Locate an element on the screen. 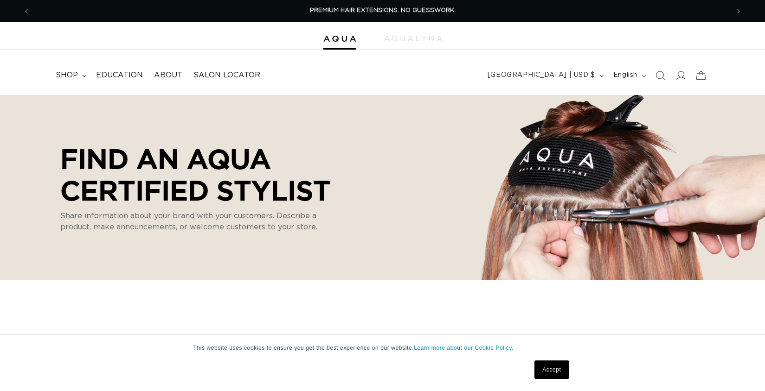 This screenshot has height=391, width=765. a: Salon Locator is located at coordinates (227, 75).